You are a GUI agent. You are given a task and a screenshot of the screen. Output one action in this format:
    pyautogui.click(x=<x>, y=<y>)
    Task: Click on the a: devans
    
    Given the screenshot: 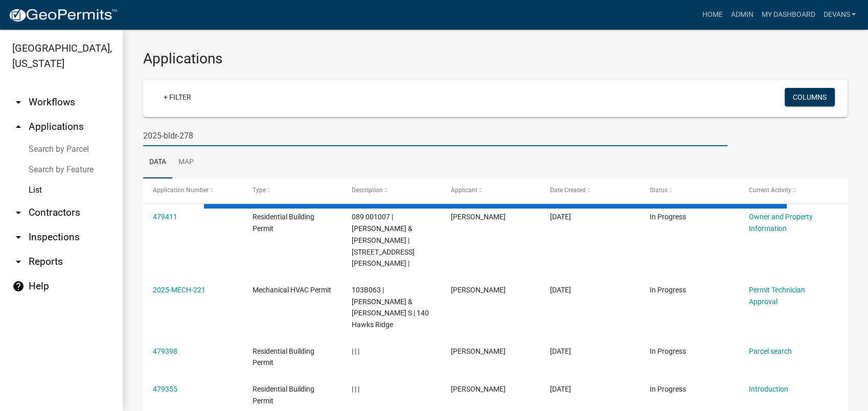 What is the action you would take?
    pyautogui.click(x=840, y=15)
    